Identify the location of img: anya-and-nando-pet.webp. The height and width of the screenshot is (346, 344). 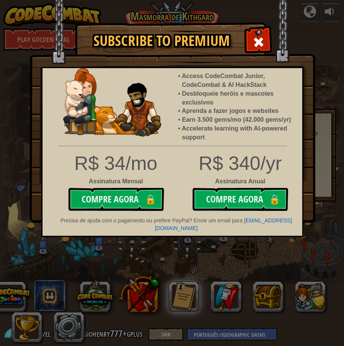
(112, 102).